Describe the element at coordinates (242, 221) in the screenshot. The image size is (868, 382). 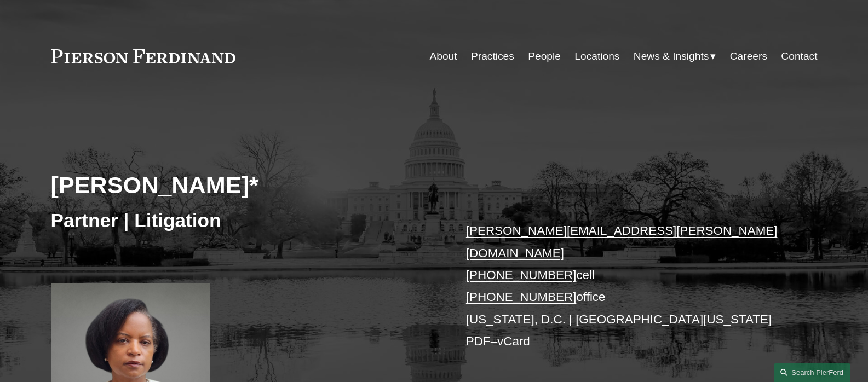
I see `h3: Partner | Litigation` at that location.